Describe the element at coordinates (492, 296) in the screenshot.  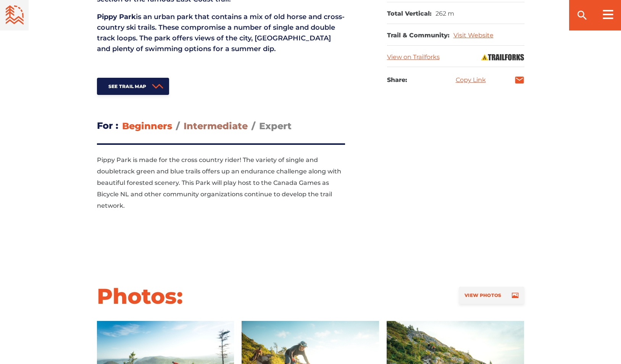
I see `a: View Photos` at that location.